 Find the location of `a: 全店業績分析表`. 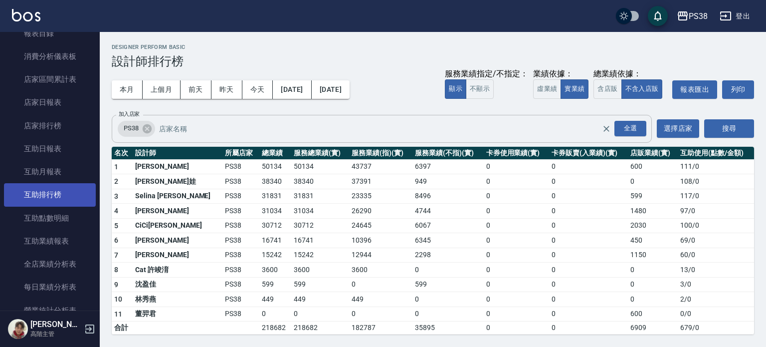

a: 全店業績分析表 is located at coordinates (50, 264).